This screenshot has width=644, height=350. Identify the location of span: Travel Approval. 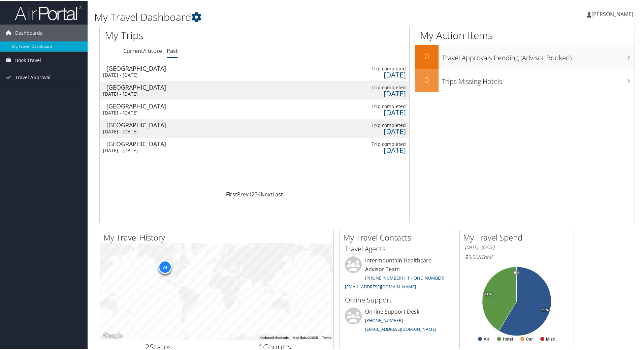
(33, 77).